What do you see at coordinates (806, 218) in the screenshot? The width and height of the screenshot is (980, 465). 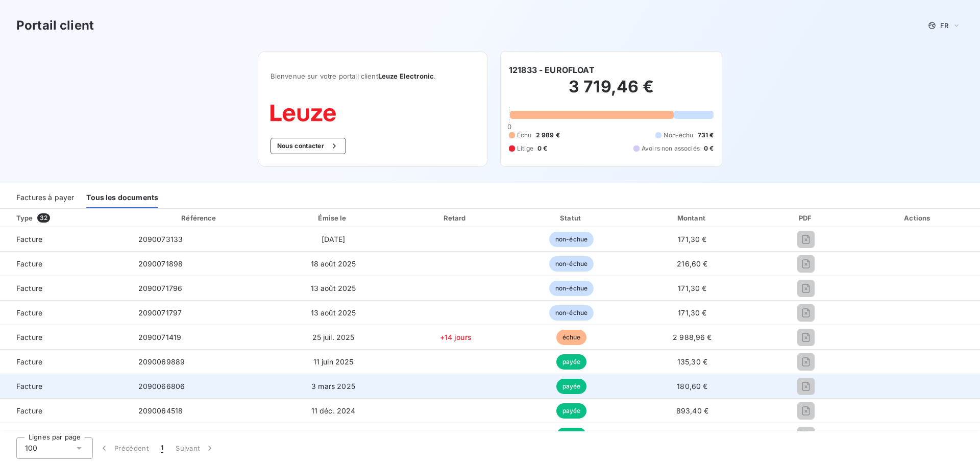 I see `div: PDF` at bounding box center [806, 218].